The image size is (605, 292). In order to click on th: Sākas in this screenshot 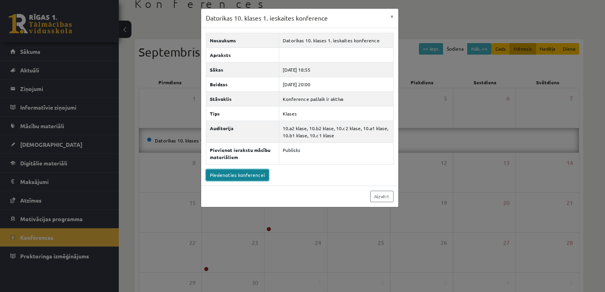, I will do `click(242, 69)`.